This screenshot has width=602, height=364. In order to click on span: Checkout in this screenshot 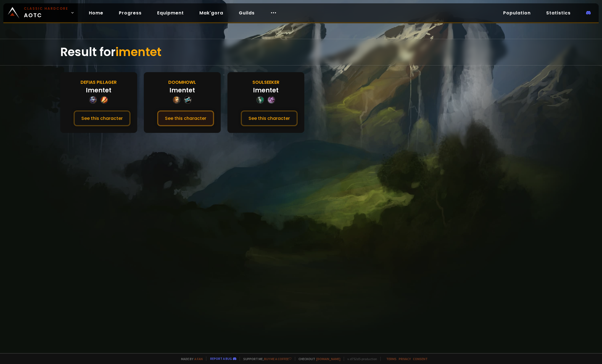, I will do `click(318, 359)`.